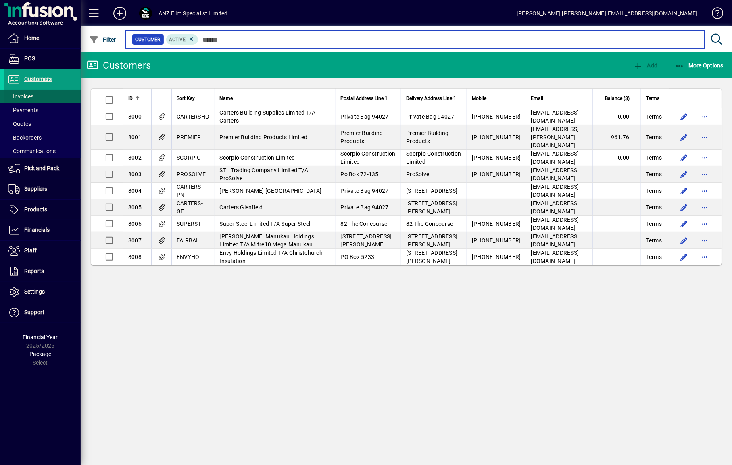 This screenshot has height=465, width=732. What do you see at coordinates (646, 65) in the screenshot?
I see `span: Add` at bounding box center [646, 65].